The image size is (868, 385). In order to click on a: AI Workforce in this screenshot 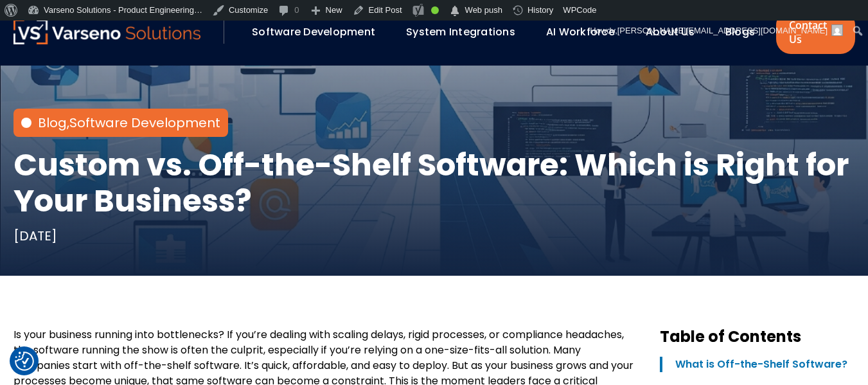, I will do `click(580, 32)`.